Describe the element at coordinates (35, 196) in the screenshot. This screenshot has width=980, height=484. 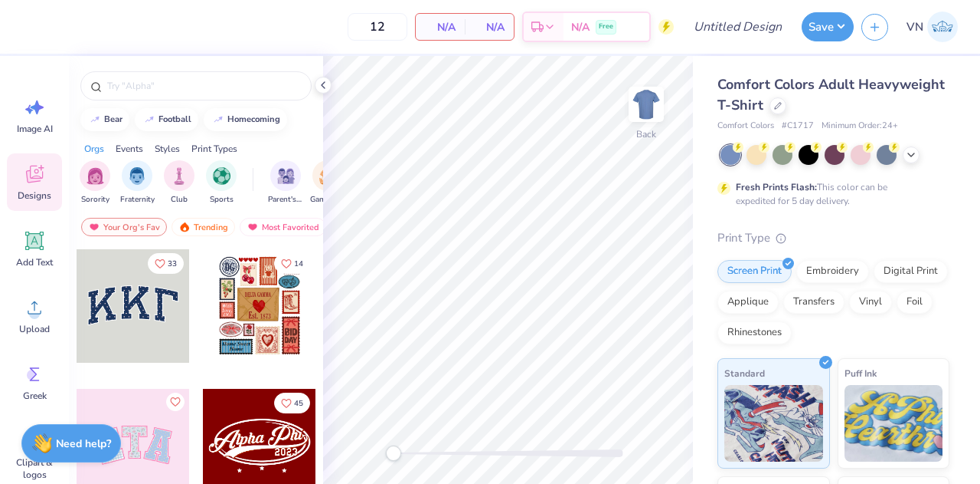
I see `span: Designs` at that location.